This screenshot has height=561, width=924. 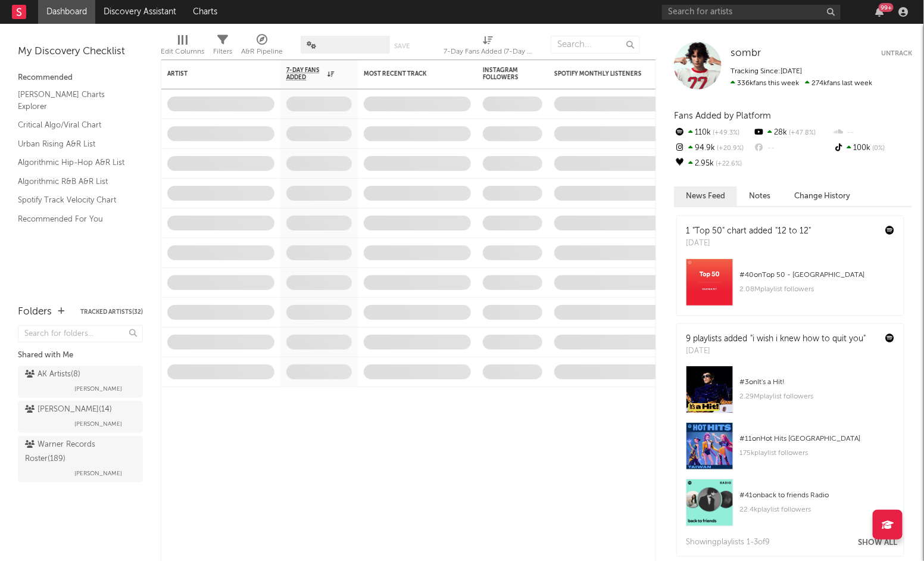 What do you see at coordinates (725, 133) in the screenshot?
I see `span: +49.3 %` at bounding box center [725, 133].